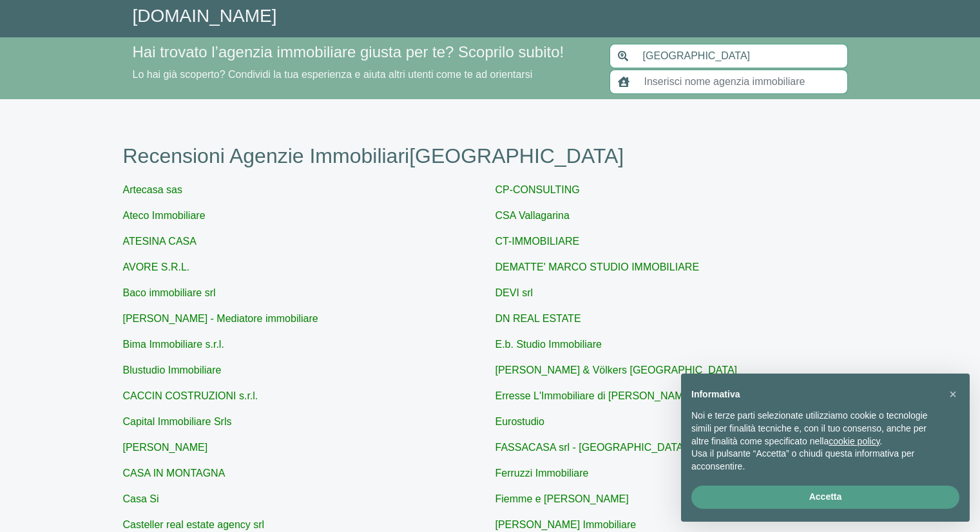  I want to click on a: DN REAL ESTATE, so click(538, 319).